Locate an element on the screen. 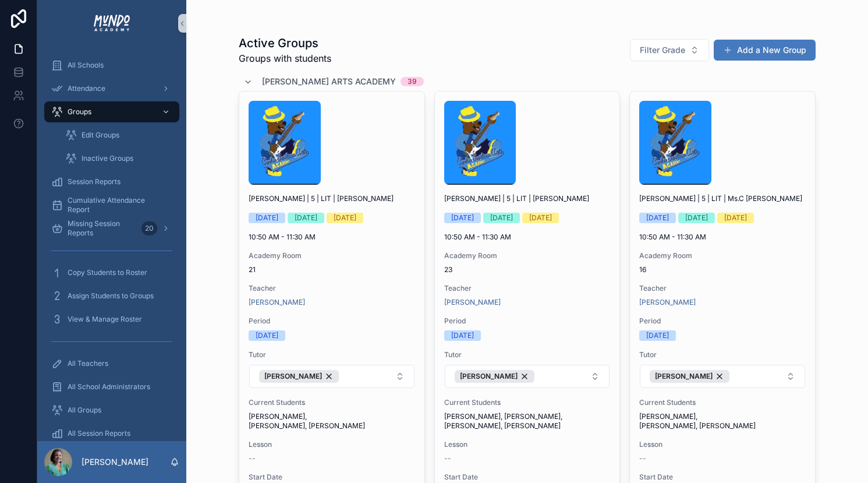  span: 16 is located at coordinates (722, 269).